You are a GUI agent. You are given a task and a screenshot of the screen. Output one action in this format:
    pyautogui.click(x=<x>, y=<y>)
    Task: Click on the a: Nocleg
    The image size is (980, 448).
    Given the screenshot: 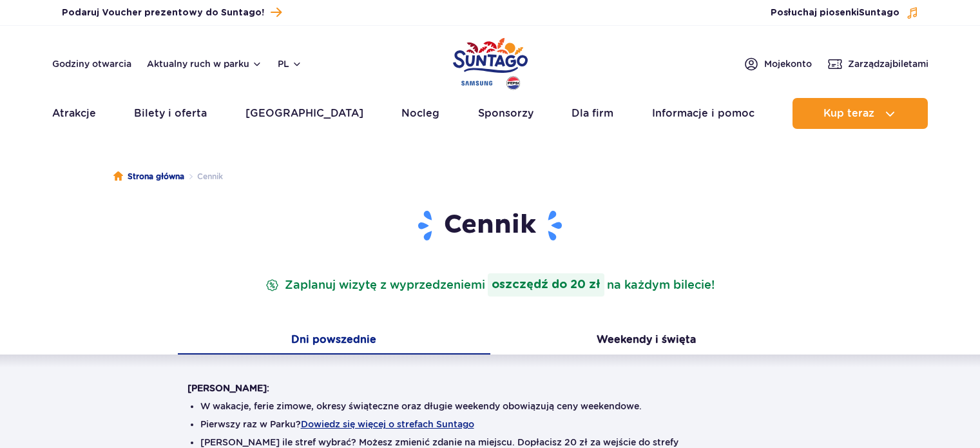 What is the action you would take?
    pyautogui.click(x=420, y=114)
    